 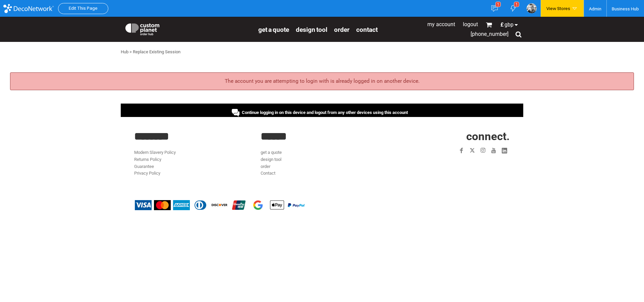 What do you see at coordinates (296, 206) in the screenshot?
I see `img: PayPal` at bounding box center [296, 206].